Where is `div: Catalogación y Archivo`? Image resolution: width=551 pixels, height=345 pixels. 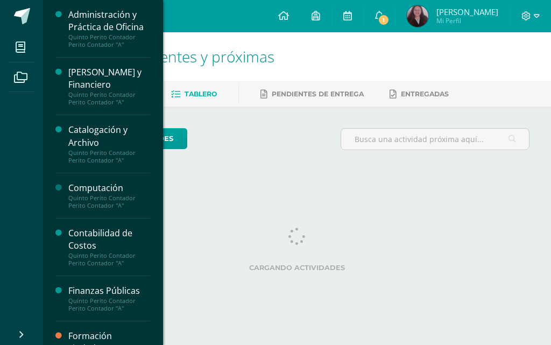 div: Catalogación y Archivo is located at coordinates (109, 136).